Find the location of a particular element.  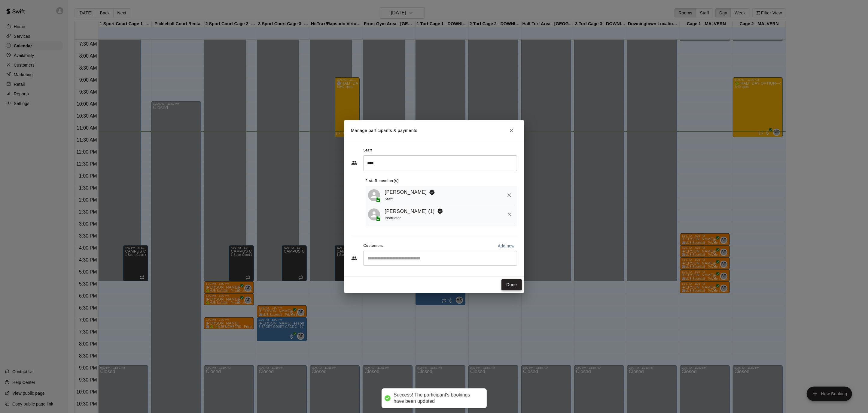

button: Add new is located at coordinates (506, 247).